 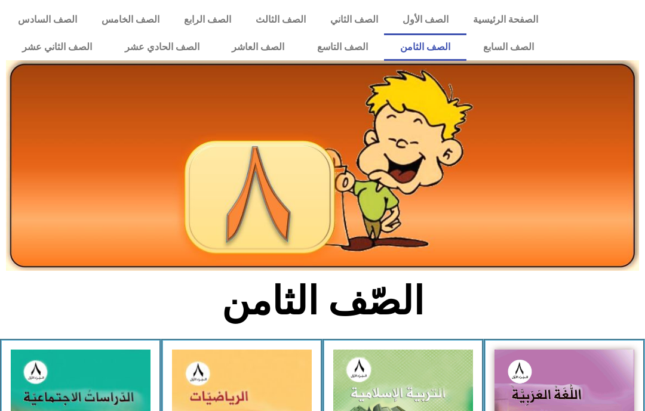 I want to click on a: الصف الثامن, so click(x=425, y=47).